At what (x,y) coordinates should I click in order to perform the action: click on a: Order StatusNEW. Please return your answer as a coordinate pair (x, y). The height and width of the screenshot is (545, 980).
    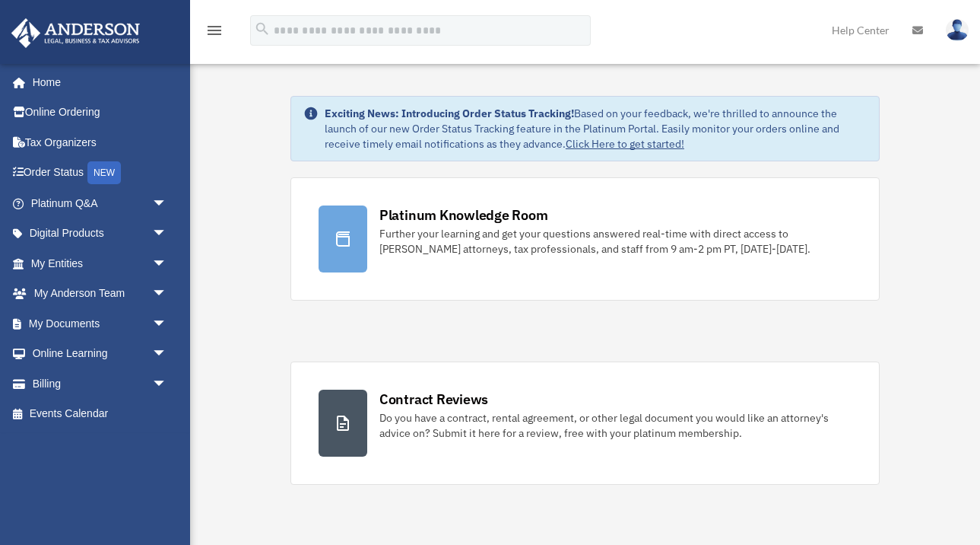
    Looking at the image, I should click on (100, 172).